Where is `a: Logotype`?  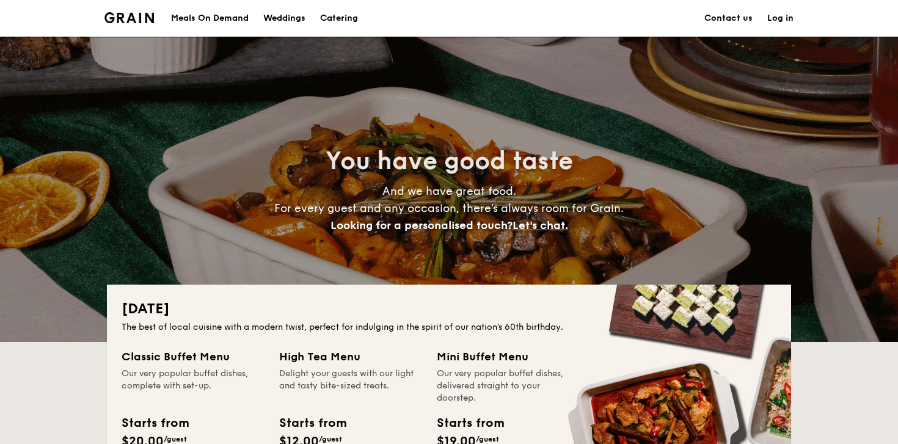
a: Logotype is located at coordinates (129, 18).